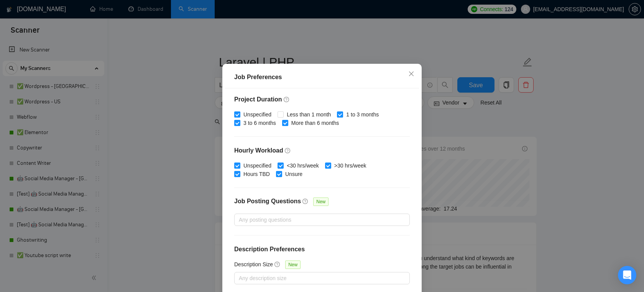 The height and width of the screenshot is (292, 644). I want to click on div: Job Preferences, so click(322, 78).